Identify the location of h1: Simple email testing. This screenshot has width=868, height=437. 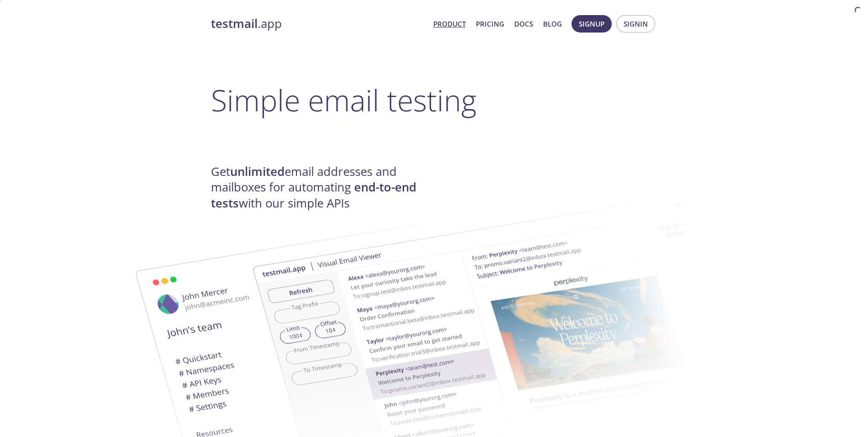
(434, 100).